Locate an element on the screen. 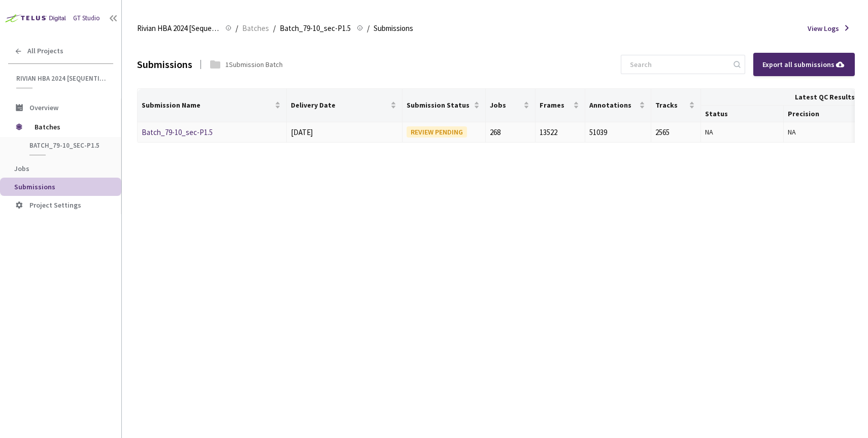 The width and height of the screenshot is (868, 438). div: GT Studio is located at coordinates (86, 19).